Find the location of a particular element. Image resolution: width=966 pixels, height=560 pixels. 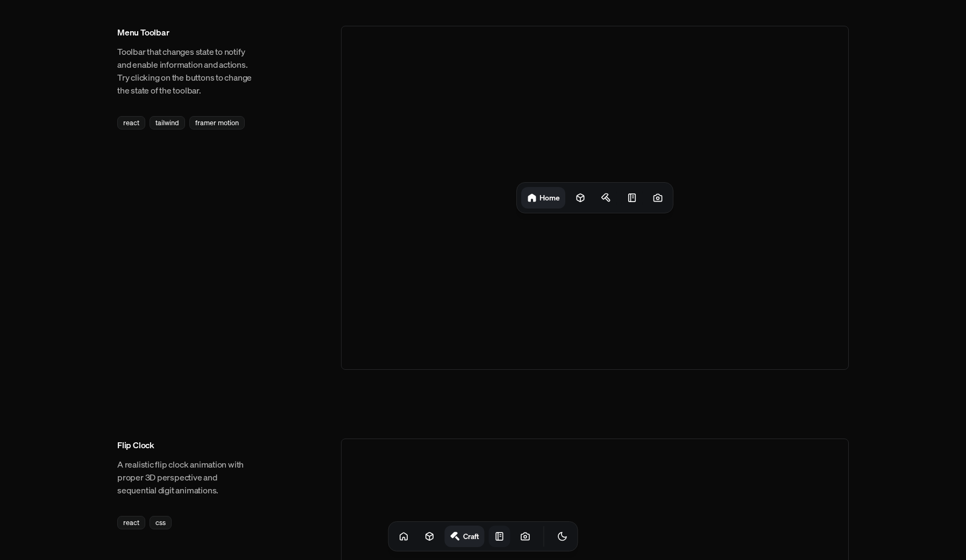

h3: Menu Toolbar is located at coordinates (186, 32).